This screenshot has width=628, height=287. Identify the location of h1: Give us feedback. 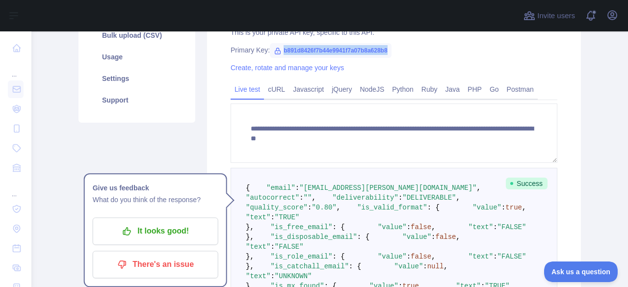
(155, 188).